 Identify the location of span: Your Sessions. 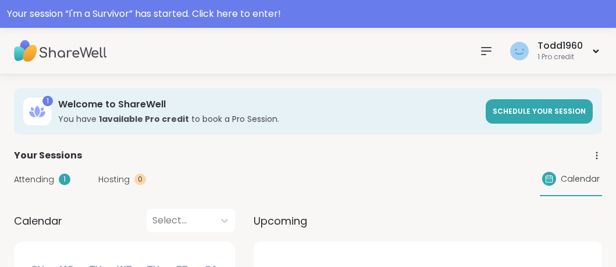
(48, 156).